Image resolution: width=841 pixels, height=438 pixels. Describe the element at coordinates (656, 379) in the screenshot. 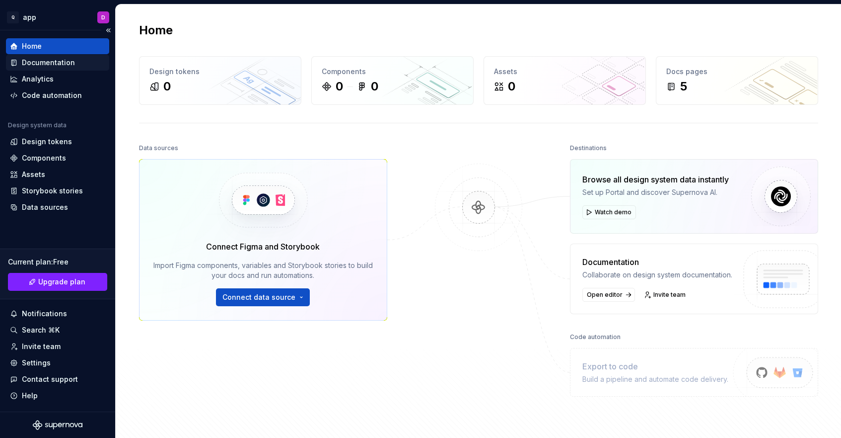

I see `div: Build a pipeline and automate code delivery.` at that location.